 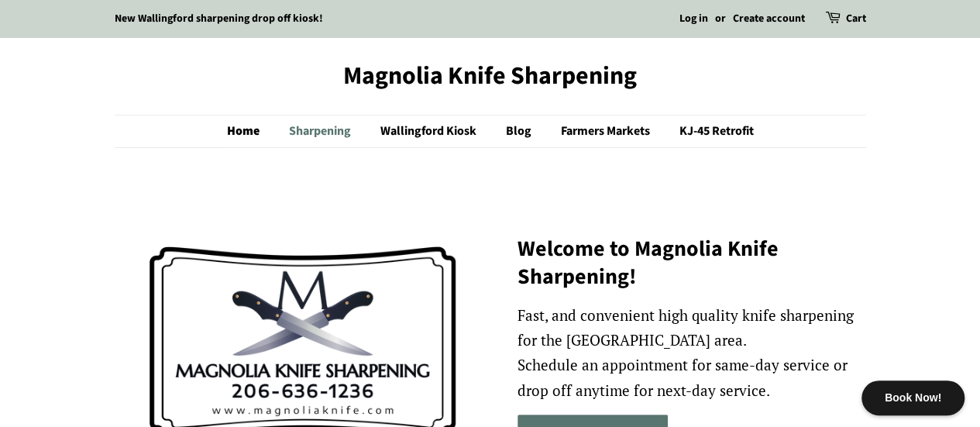 I want to click on a: Cart, so click(x=856, y=20).